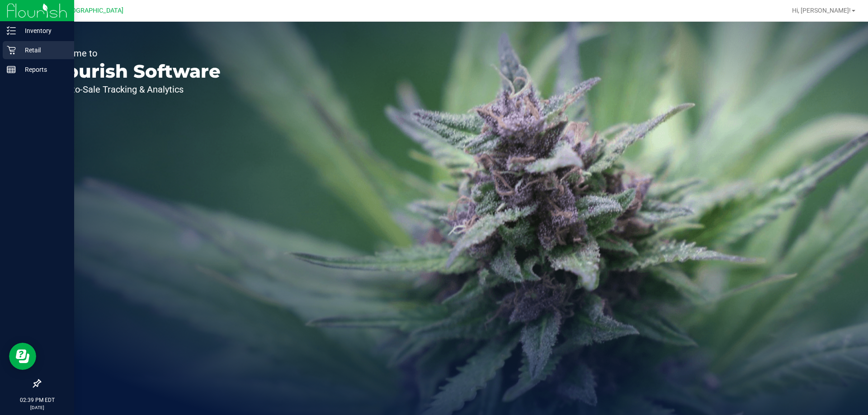  I want to click on inline-svg: Reports, so click(11, 70).